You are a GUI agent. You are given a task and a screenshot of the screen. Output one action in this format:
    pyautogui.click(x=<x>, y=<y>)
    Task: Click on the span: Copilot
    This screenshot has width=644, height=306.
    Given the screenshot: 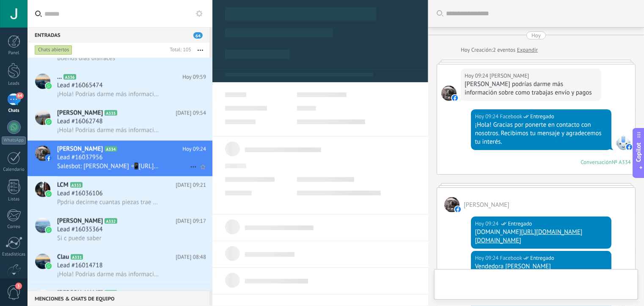 What is the action you would take?
    pyautogui.click(x=639, y=153)
    